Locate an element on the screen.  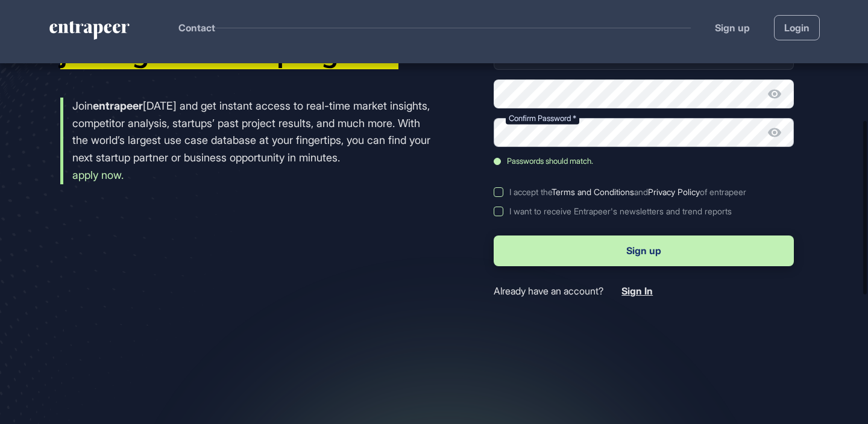
strong: entrapeer is located at coordinates (117, 106).